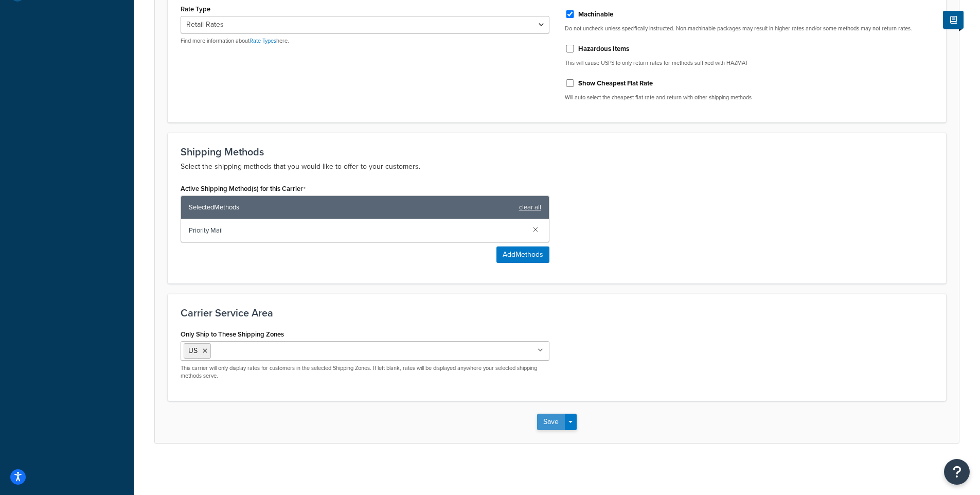  Describe the element at coordinates (523, 254) in the screenshot. I see `button: AddMethods` at that location.